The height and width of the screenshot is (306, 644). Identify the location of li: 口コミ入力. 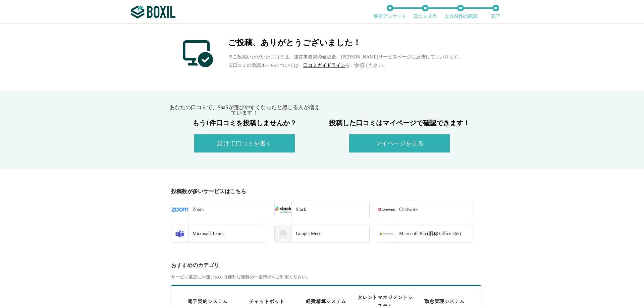
(425, 12).